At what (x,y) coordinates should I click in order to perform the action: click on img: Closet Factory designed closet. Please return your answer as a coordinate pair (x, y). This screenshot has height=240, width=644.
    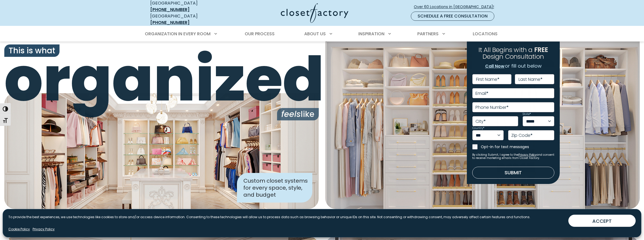
    Looking at the image, I should click on (162, 151).